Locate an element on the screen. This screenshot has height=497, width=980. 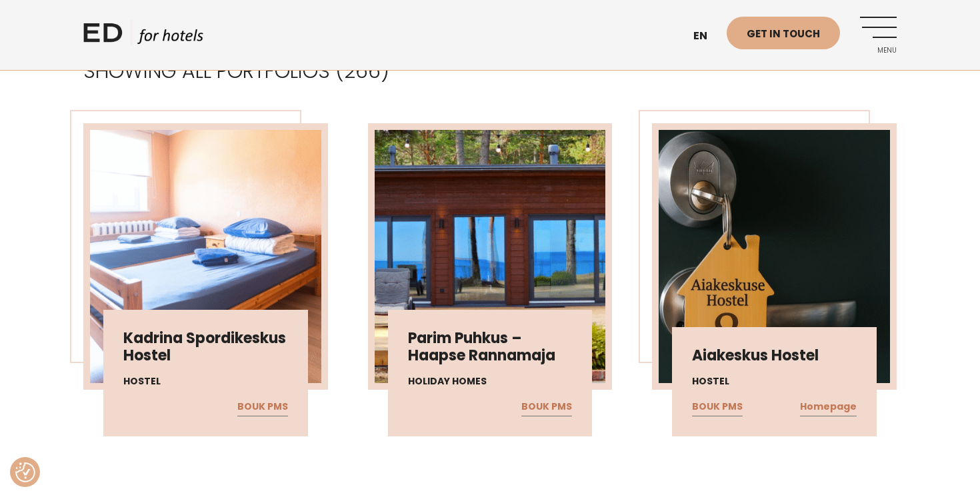
button: Consent Preferences is located at coordinates (25, 472).